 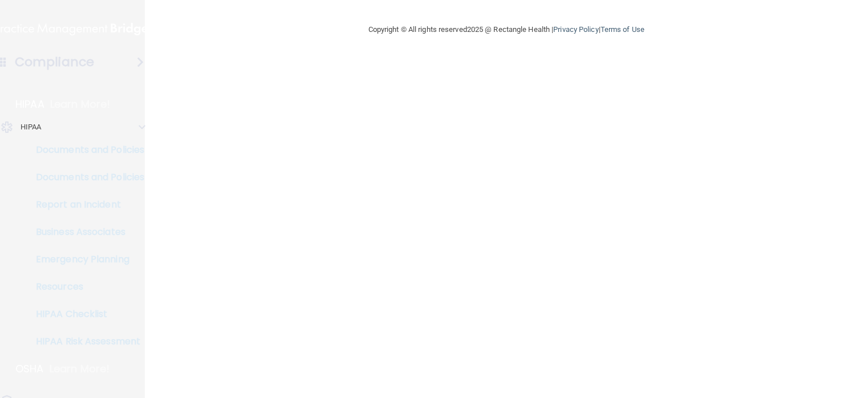 What do you see at coordinates (85, 205) in the screenshot?
I see `p: Report an Incident` at bounding box center [85, 205].